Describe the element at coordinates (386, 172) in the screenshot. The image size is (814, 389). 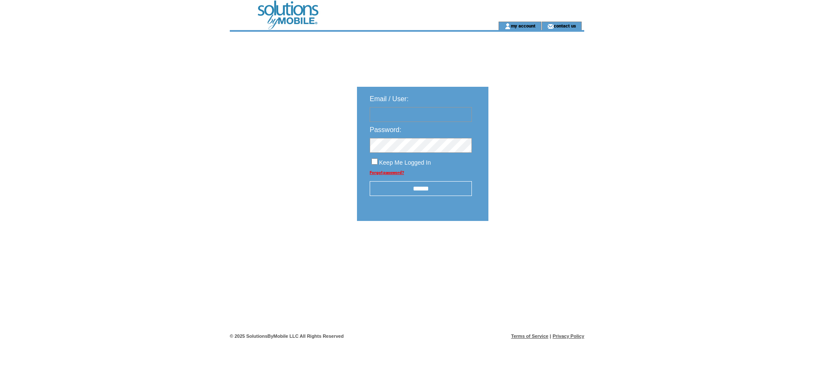
I see `a: Forgot password?` at that location.